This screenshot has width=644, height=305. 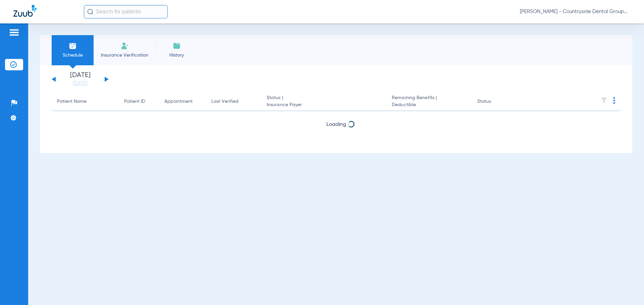 What do you see at coordinates (614, 100) in the screenshot?
I see `img: group-dot-blue.svg` at bounding box center [614, 100].